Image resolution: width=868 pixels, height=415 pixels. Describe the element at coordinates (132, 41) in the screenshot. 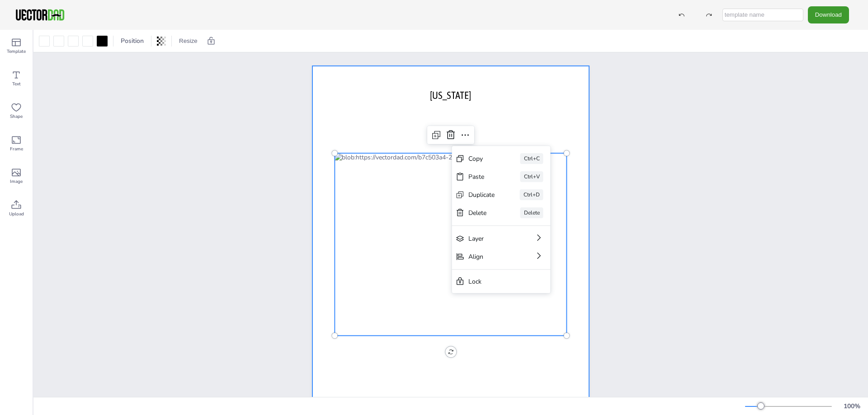

I see `span: Position` at that location.